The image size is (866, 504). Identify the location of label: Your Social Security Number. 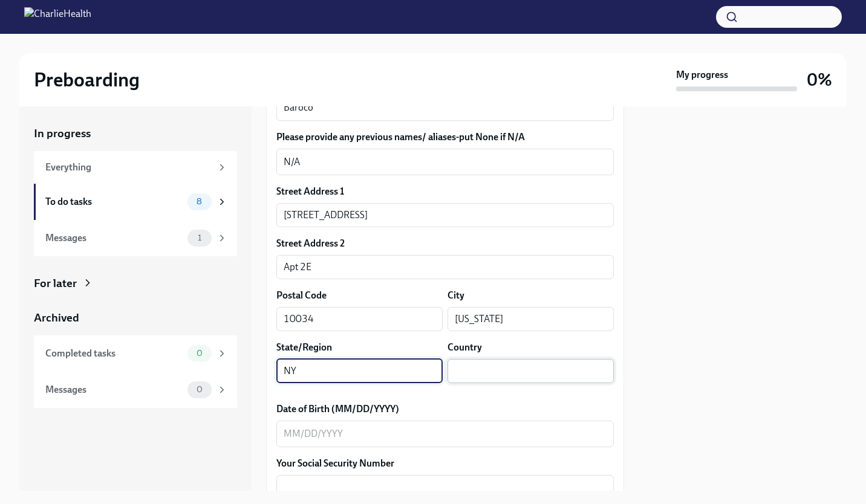
(445, 464).